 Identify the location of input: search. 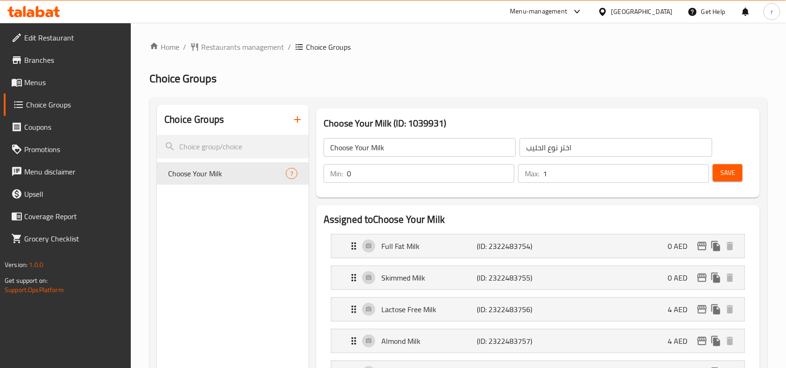
(233, 147).